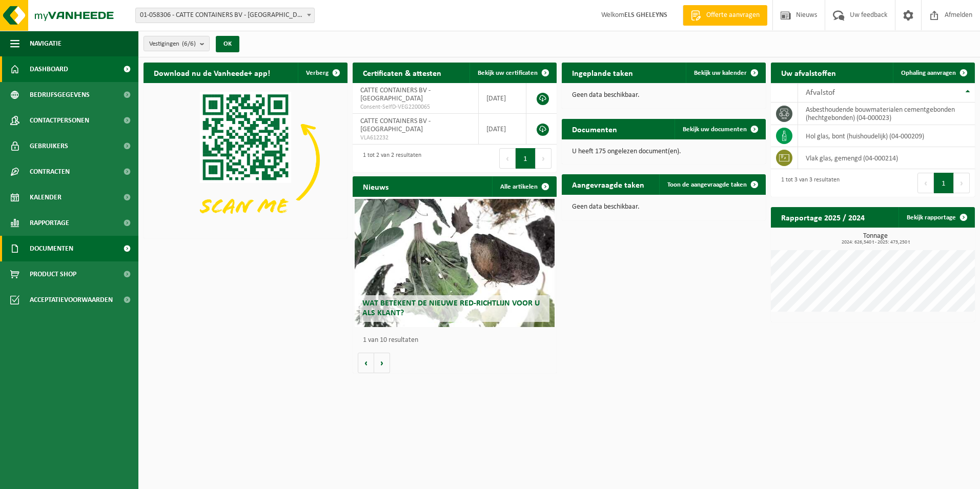  I want to click on span: 01-058306 - CATTE CONTAINERS BV - OUDENAARDE, so click(225, 15).